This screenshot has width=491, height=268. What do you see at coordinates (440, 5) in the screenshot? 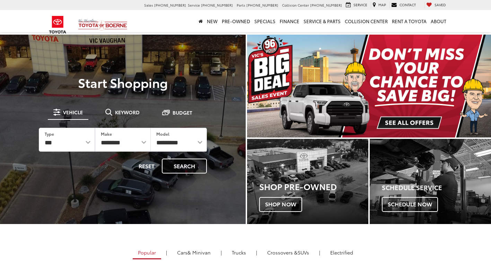
I see `span: Saved` at bounding box center [440, 5].